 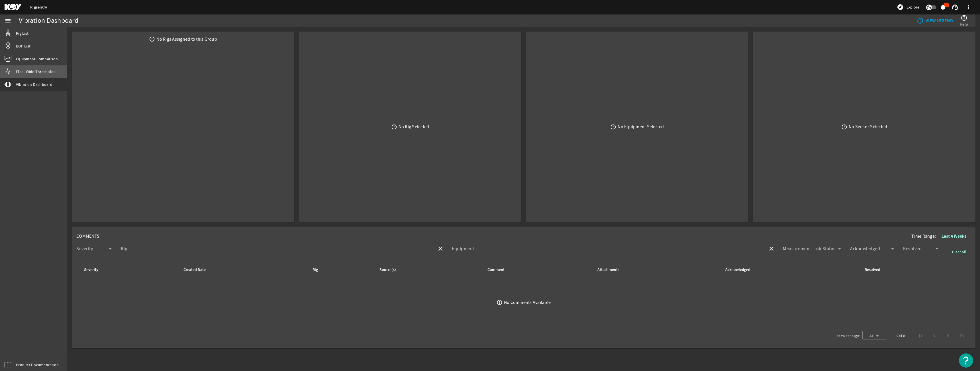 I want to click on div: Vibration Dashboard, so click(x=48, y=21).